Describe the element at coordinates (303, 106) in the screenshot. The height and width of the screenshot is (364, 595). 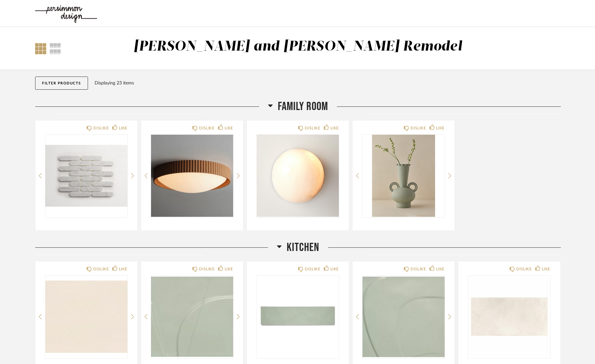
I see `span: Family Room` at that location.